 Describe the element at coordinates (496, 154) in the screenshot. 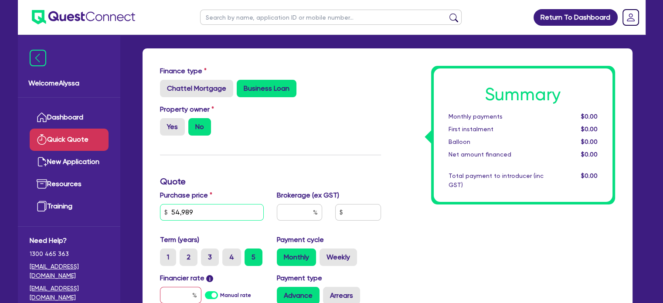

I see `div: Net amount financed` at that location.